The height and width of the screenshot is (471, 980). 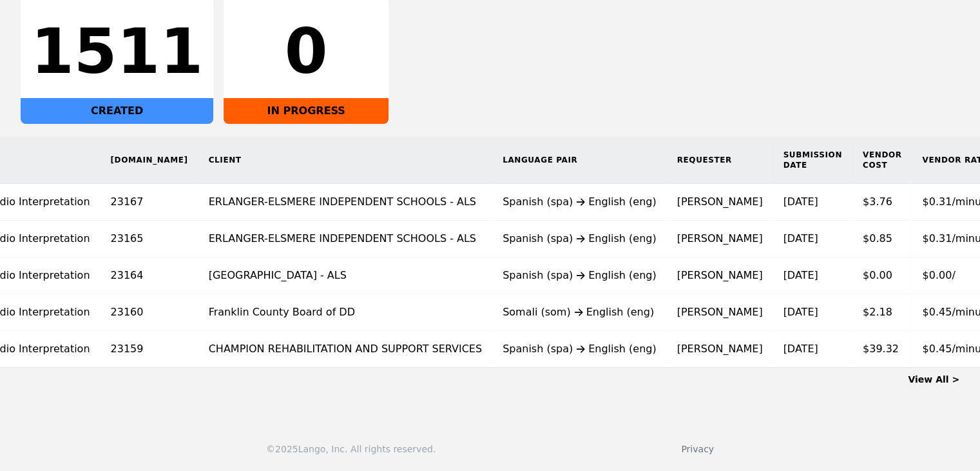 I want to click on th: Requester, so click(x=720, y=160).